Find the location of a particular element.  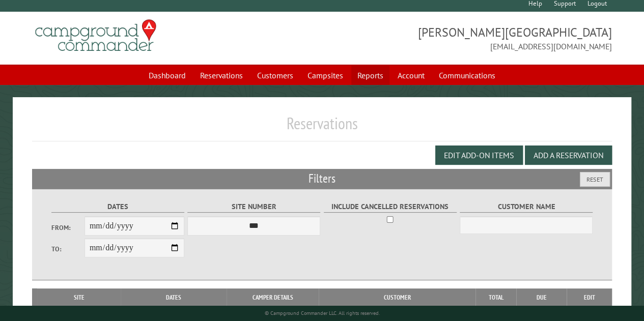

a: Customers is located at coordinates (274, 76).